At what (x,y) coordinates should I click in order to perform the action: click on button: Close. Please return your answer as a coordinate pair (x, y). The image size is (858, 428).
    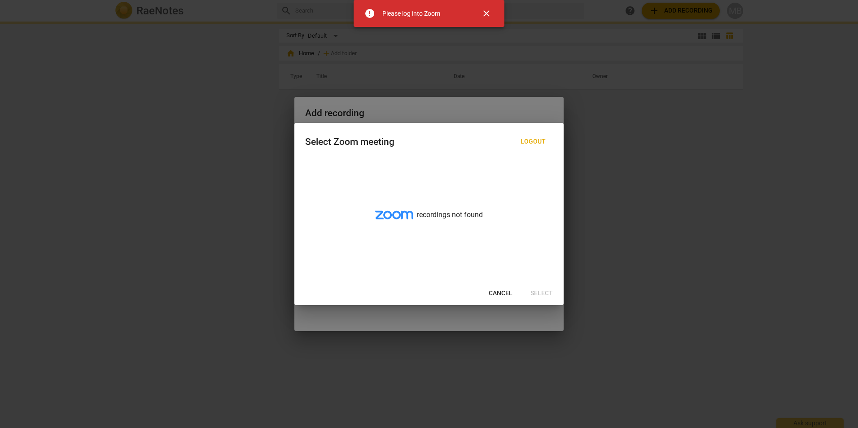
    Looking at the image, I should click on (487, 13).